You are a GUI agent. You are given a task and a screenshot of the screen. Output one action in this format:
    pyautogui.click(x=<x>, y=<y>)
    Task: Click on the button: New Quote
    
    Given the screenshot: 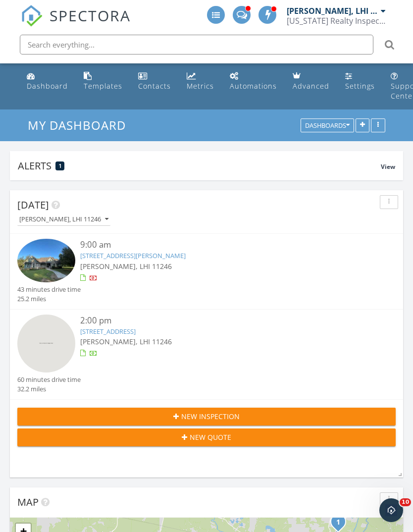 What is the action you would take?
    pyautogui.click(x=206, y=437)
    